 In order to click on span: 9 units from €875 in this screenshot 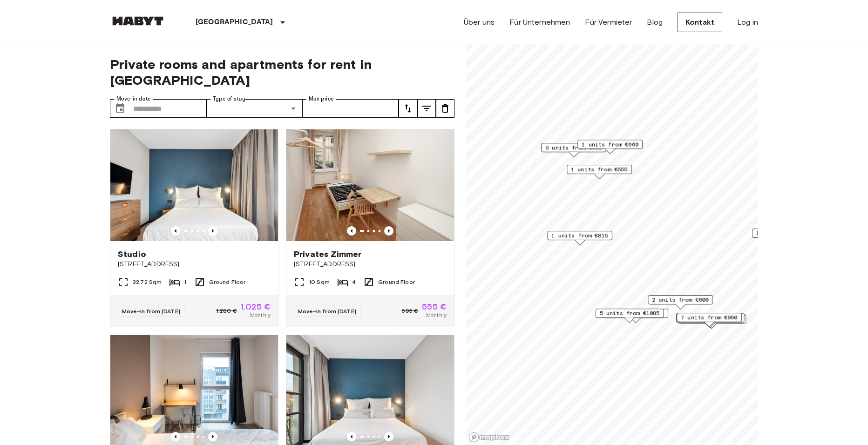, I will do `click(636, 313)`.